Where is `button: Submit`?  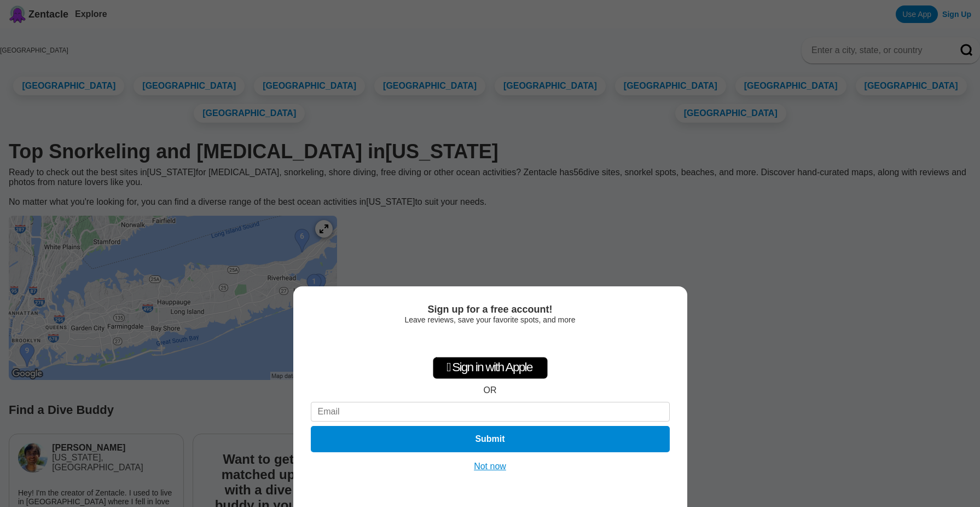 button: Submit is located at coordinates (490, 439).